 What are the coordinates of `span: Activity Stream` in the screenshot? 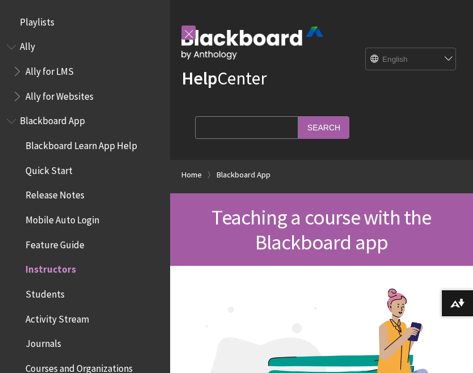 It's located at (57, 317).